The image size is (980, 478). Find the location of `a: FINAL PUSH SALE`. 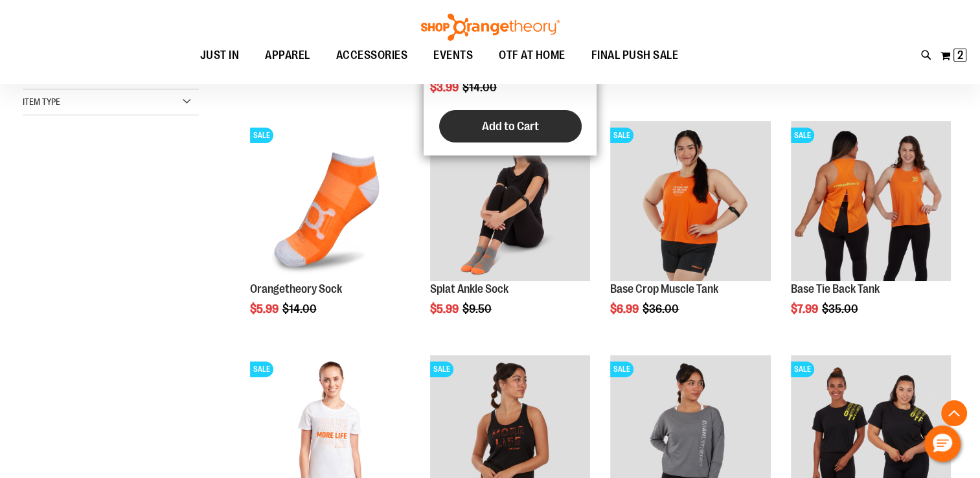

a: FINAL PUSH SALE is located at coordinates (635, 55).